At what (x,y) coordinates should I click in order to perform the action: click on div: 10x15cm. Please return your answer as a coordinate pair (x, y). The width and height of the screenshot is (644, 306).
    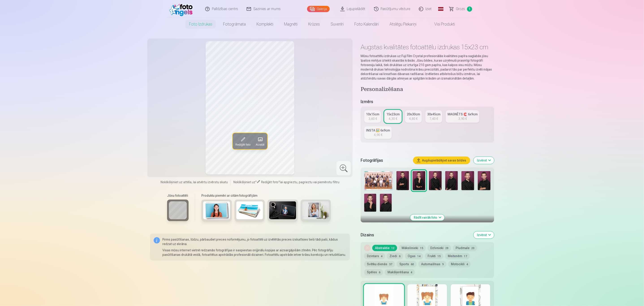
    Looking at the image, I should click on (372, 114).